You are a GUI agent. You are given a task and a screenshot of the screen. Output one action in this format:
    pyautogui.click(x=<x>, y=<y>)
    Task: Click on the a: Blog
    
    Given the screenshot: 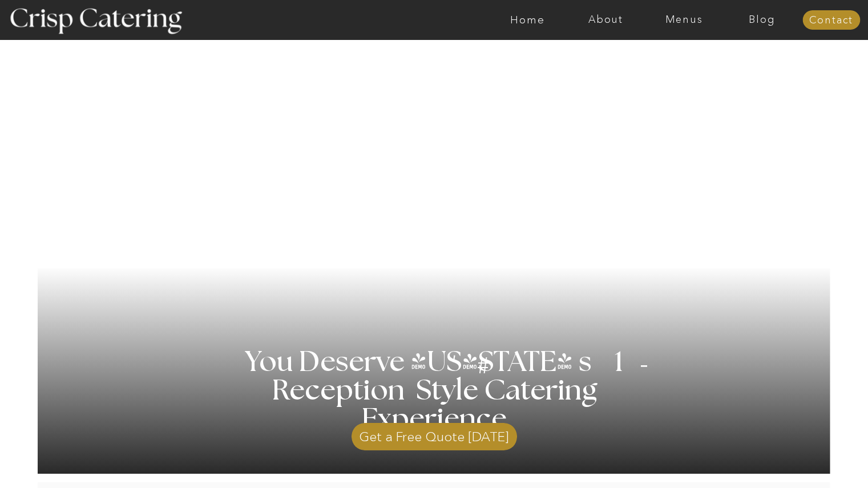 What is the action you would take?
    pyautogui.click(x=762, y=20)
    